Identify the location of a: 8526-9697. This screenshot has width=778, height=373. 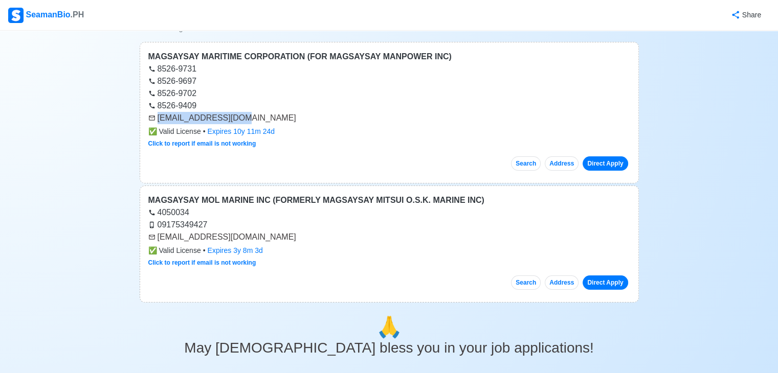
(172, 81).